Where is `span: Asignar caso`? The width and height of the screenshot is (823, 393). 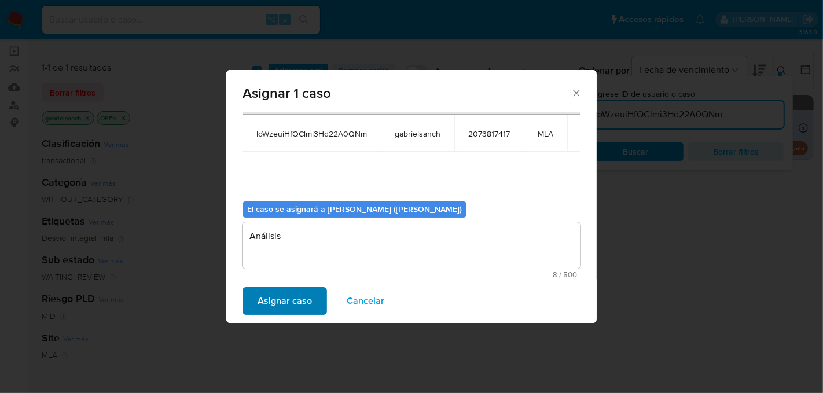 span: Asignar caso is located at coordinates (285, 301).